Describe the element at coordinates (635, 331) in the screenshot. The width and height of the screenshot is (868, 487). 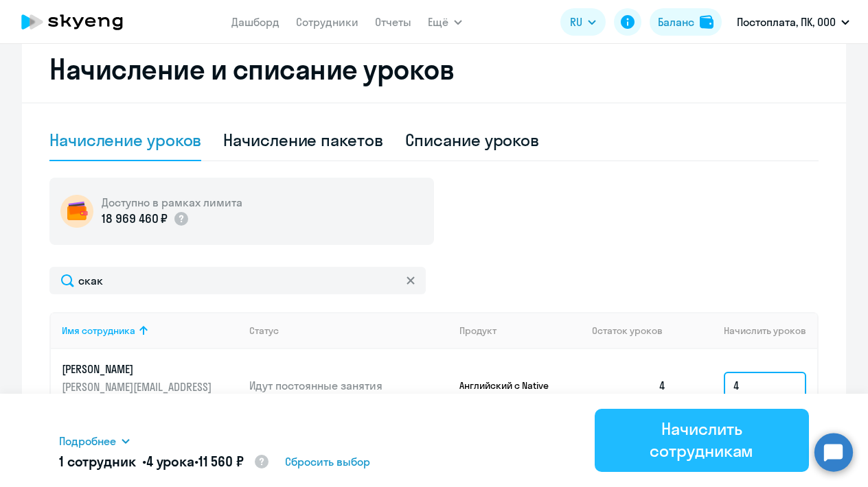
I see `div: Остаток уроков` at that location.